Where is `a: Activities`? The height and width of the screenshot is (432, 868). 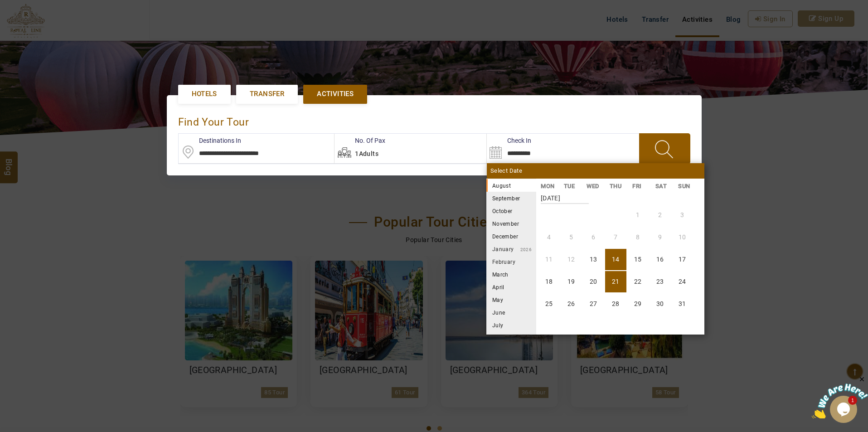 a: Activities is located at coordinates (335, 93).